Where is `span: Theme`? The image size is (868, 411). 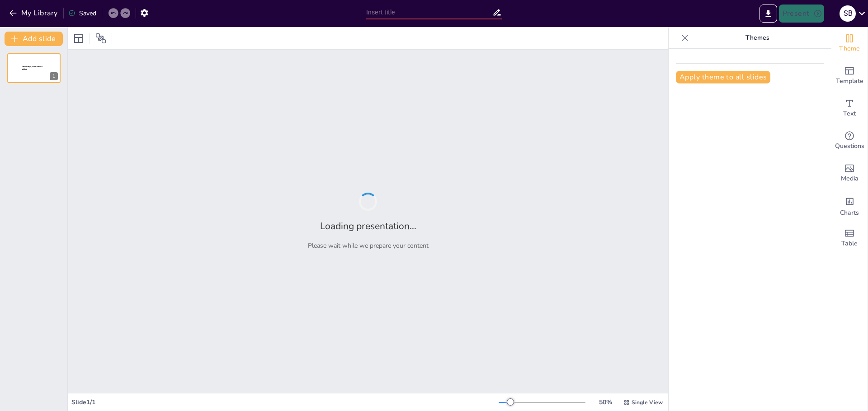
span: Theme is located at coordinates (850, 49).